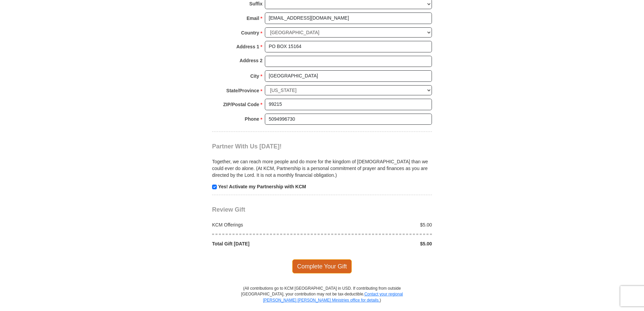  I want to click on strong: Address 1, so click(248, 47).